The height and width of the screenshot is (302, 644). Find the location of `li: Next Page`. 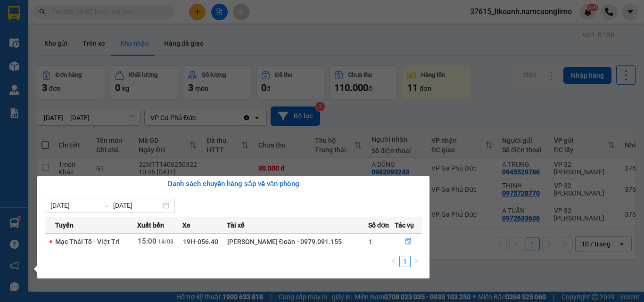

li: Next Page is located at coordinates (416, 262).